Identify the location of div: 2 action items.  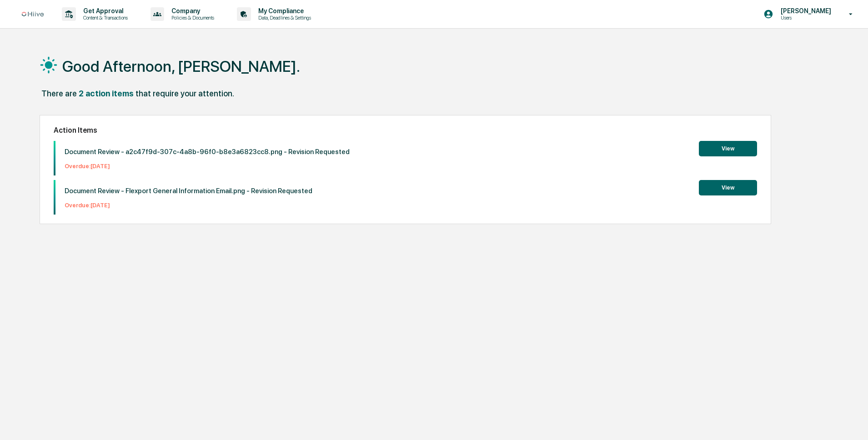
(106, 93).